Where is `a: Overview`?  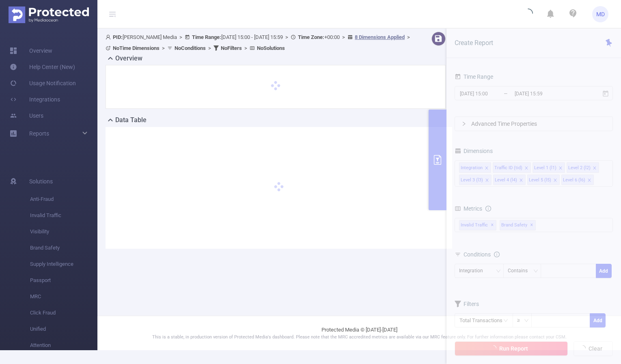 a: Overview is located at coordinates (31, 50).